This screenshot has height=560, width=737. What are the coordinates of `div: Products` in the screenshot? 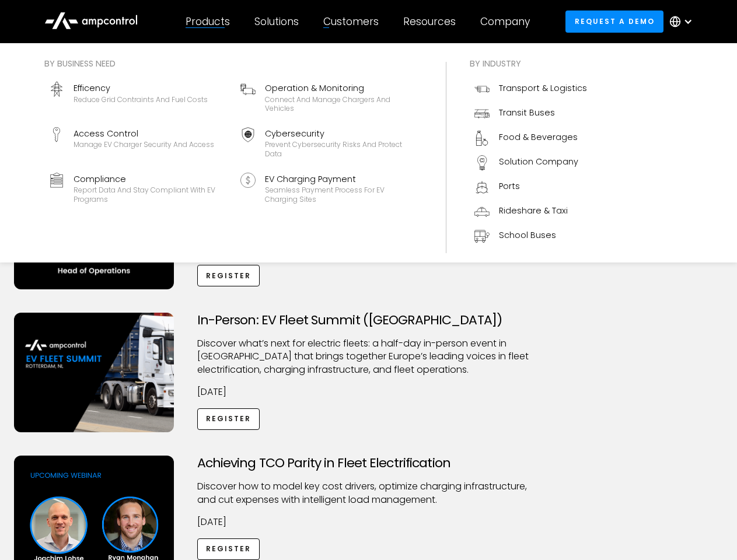 It's located at (208, 21).